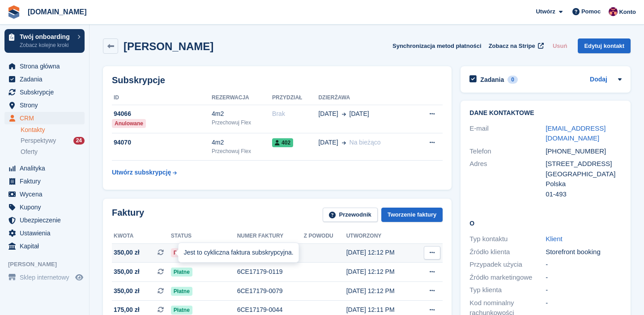  What do you see at coordinates (53, 130) in the screenshot?
I see `a: Kontakty` at bounding box center [53, 130].